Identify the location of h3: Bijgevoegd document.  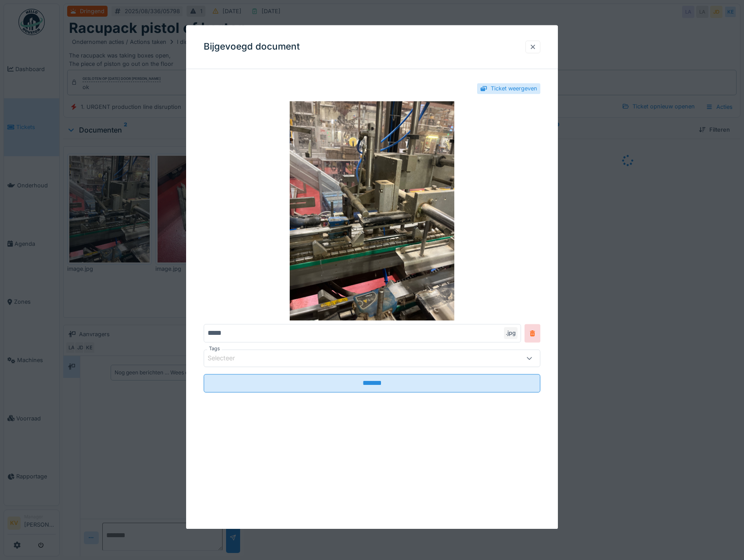
(252, 46).